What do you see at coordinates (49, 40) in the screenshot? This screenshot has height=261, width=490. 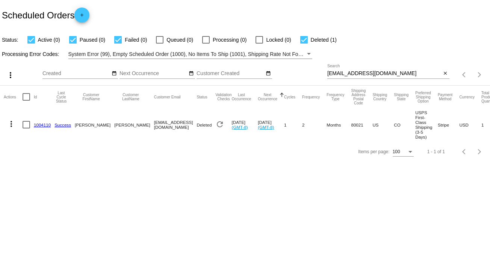 I see `span: Active (0)` at bounding box center [49, 40].